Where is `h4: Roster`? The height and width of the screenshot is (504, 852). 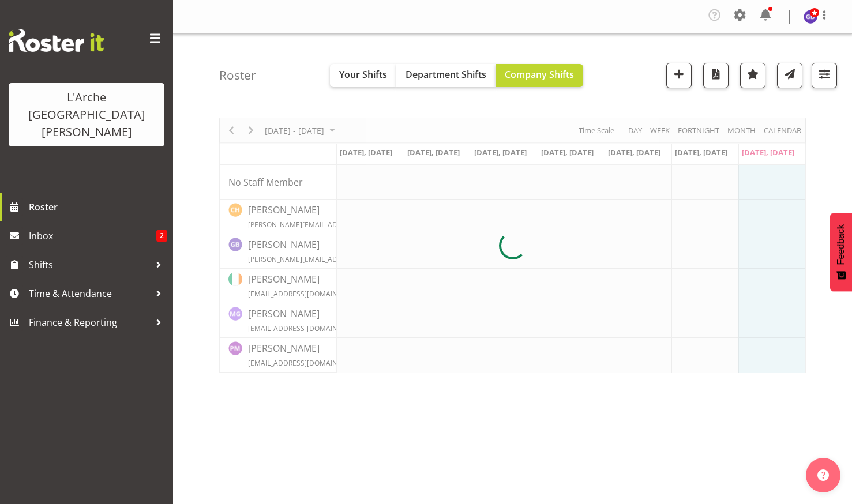
h4: Roster is located at coordinates (238, 75).